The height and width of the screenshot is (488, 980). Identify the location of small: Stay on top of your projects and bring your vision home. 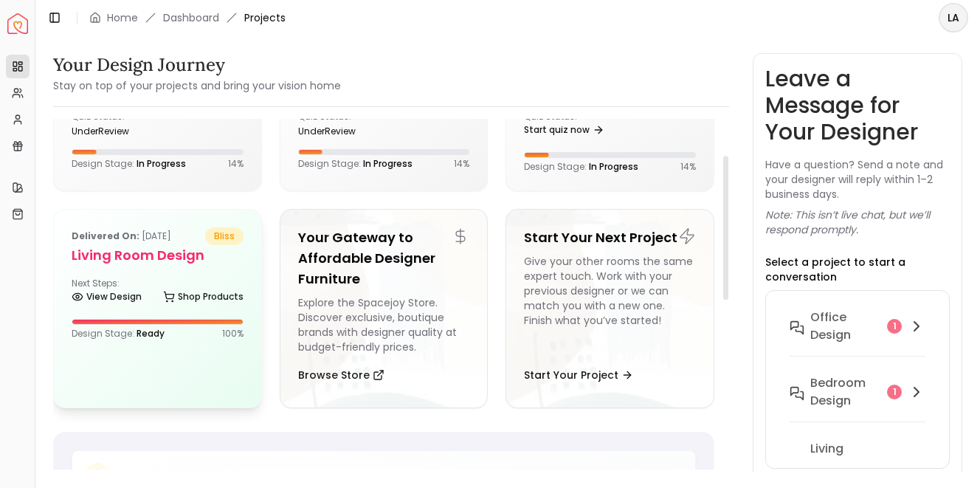
(197, 86).